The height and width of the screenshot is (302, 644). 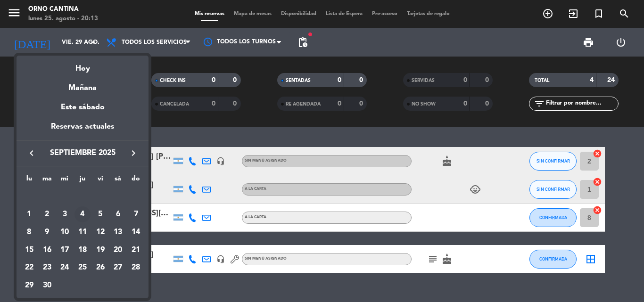 I want to click on i: keyboard_arrow_right, so click(x=134, y=153).